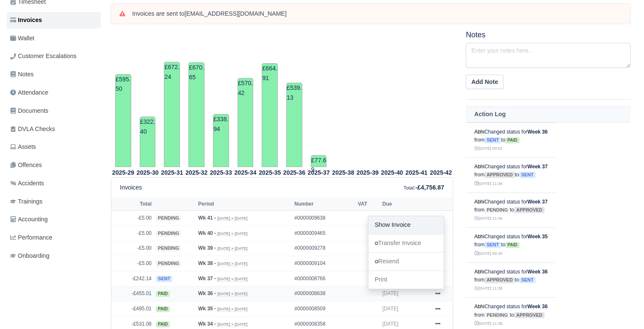  I want to click on a: Print, so click(406, 279).